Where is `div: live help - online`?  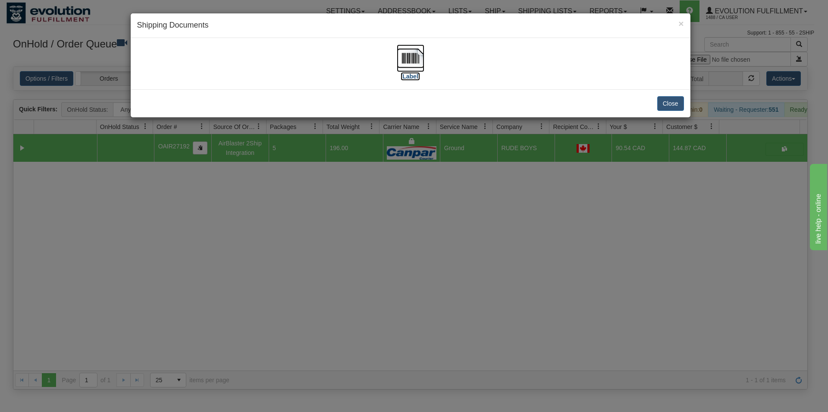 div: live help - online is located at coordinates (43, 10).